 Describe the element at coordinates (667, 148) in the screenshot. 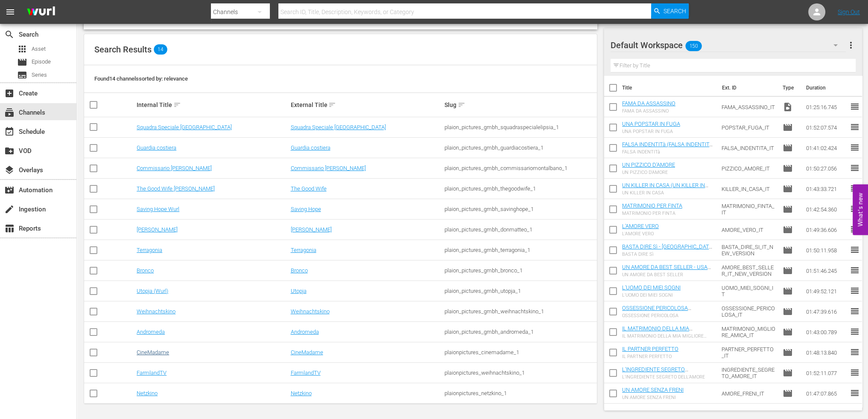

I see `a: FALSA INDENTITà (FALSA INDENTITà - 2 min adv)` at that location.